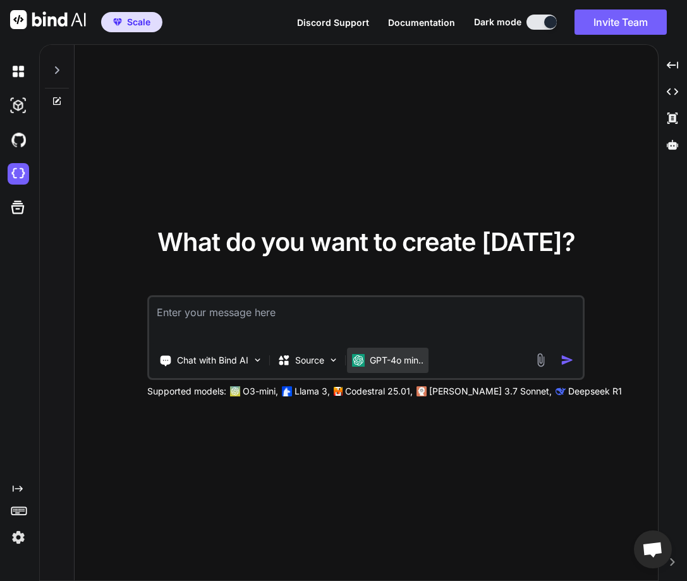 The image size is (687, 581). Describe the element at coordinates (18, 174) in the screenshot. I see `img: cloudideIcon` at that location.